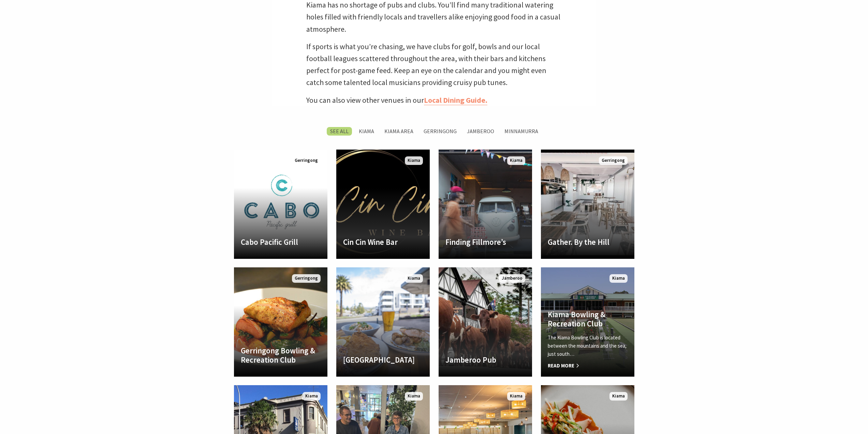  Describe the element at coordinates (399, 131) in the screenshot. I see `label: Kiama Area` at that location.